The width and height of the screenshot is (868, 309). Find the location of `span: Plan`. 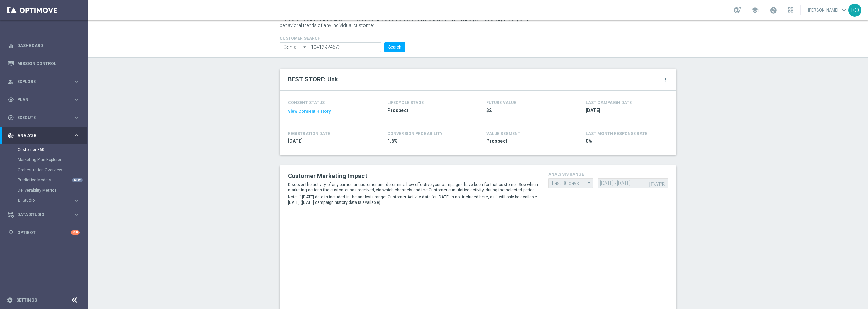

span: Plan is located at coordinates (45, 99).